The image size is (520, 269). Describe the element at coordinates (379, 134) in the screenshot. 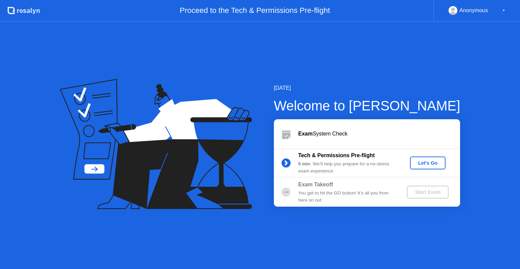

I see `div: System Check` at that location.